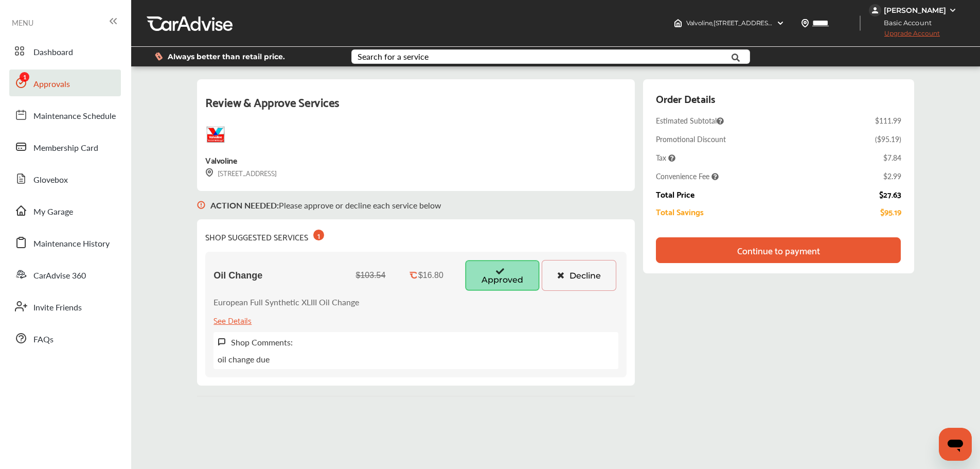  I want to click on div: $7.84, so click(892, 158).